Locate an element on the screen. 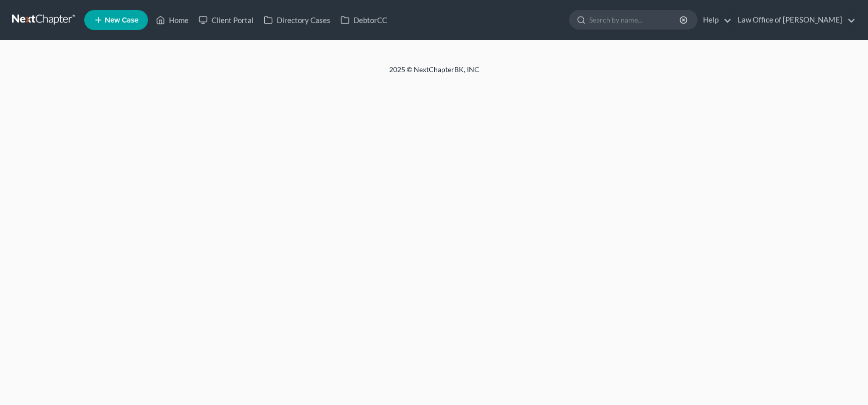 The image size is (868, 405). span: New Case is located at coordinates (122, 20).